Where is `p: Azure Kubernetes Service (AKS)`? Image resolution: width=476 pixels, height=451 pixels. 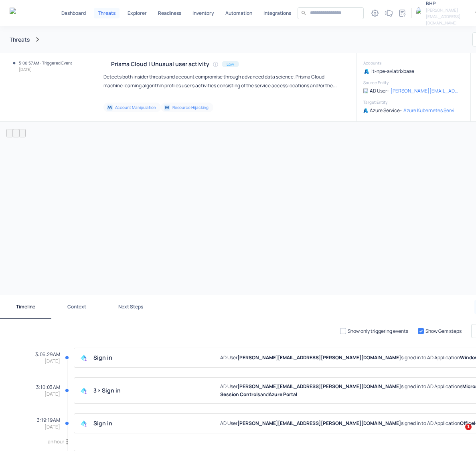
p: Azure Kubernetes Service (AKS) is located at coordinates (431, 110).